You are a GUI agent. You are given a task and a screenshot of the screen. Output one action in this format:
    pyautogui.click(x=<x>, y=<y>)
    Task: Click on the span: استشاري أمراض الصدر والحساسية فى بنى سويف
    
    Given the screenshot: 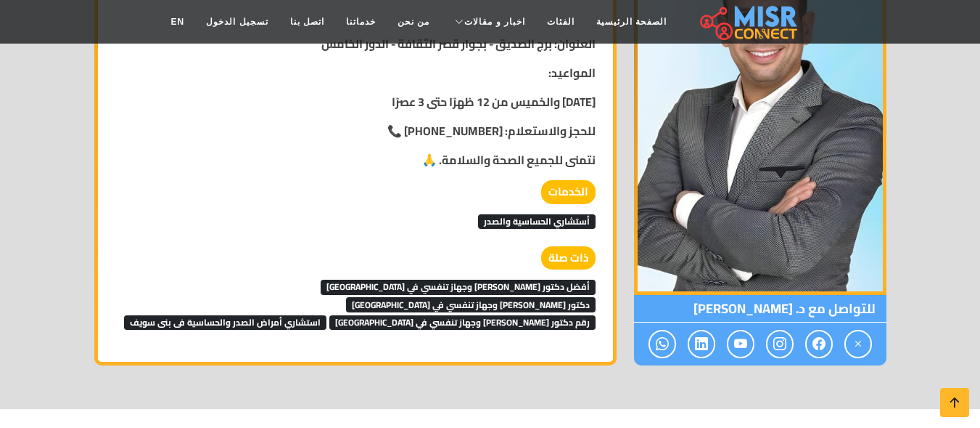 What is the action you would take?
    pyautogui.click(x=225, y=322)
    